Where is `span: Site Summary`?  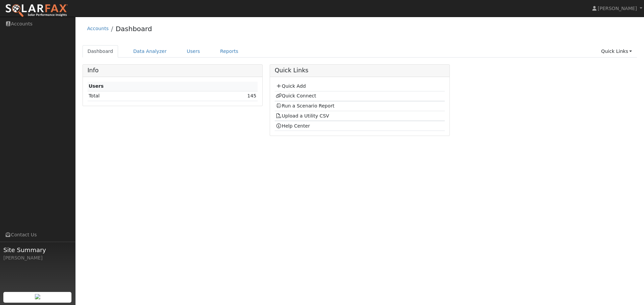
span: Site Summary is located at coordinates (37, 250).